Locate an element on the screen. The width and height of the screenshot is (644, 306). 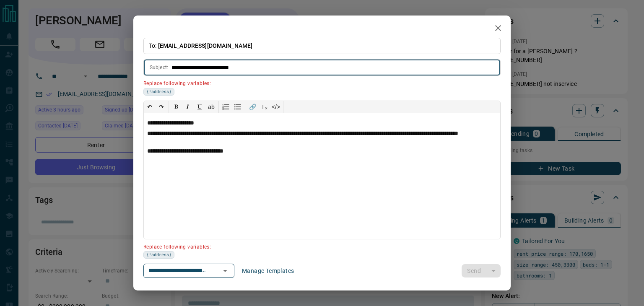
button: 𝐔 is located at coordinates (199, 107).